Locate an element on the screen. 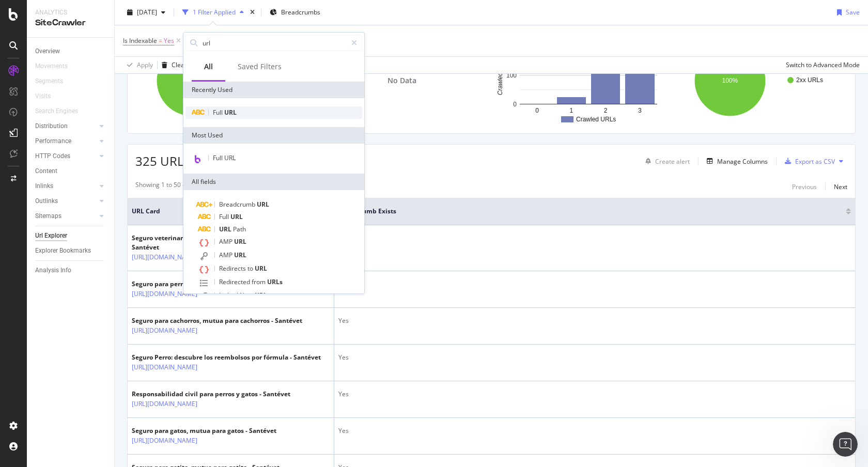 This screenshot has height=467, width=868. a: Url Explorer is located at coordinates (71, 236).